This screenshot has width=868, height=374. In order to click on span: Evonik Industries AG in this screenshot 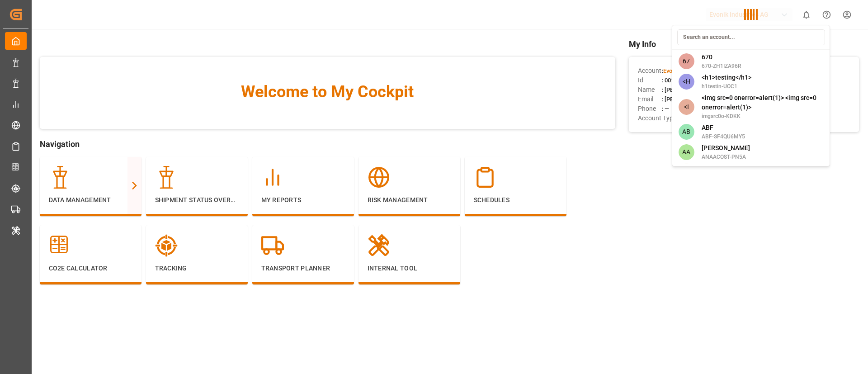, I will do `click(690, 71)`.